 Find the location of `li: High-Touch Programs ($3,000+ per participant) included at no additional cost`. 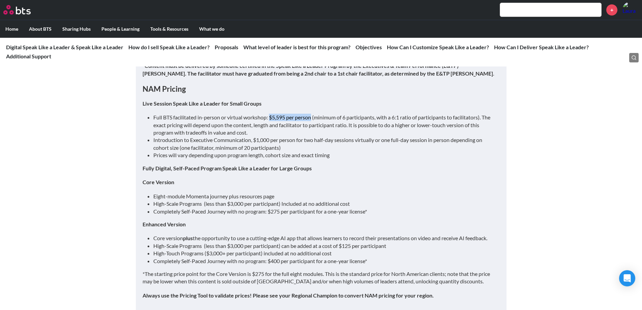

li: High-Touch Programs ($3,000+ per participant) included at no additional cost is located at coordinates (324, 253).